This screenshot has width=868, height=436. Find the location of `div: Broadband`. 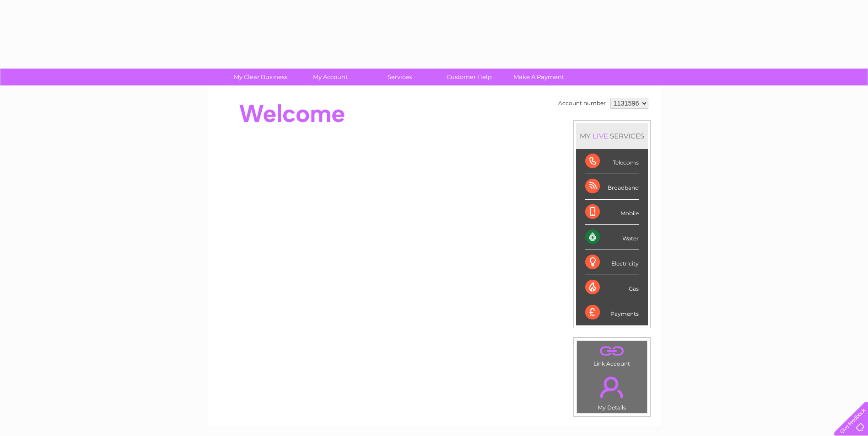

div: Broadband is located at coordinates (612, 187).